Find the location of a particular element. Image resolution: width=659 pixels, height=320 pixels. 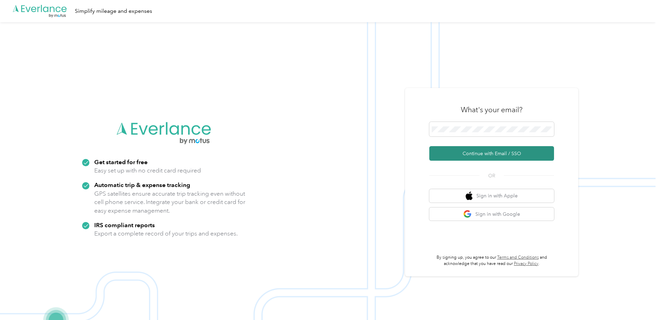

span: OR is located at coordinates (492, 176).